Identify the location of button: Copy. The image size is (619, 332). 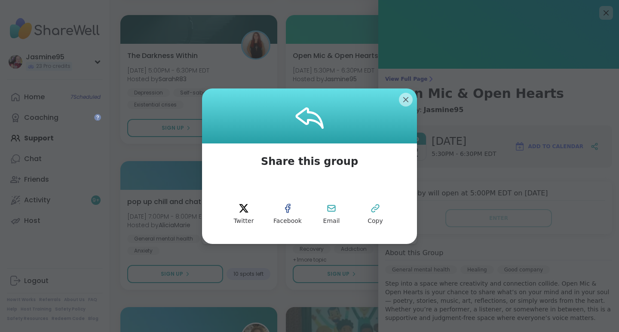
(375, 215).